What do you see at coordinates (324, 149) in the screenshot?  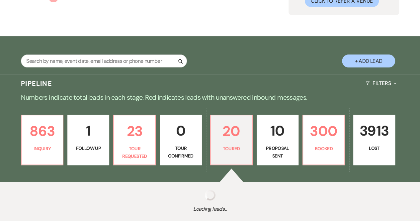 I see `p: Booked` at bounding box center [324, 149].